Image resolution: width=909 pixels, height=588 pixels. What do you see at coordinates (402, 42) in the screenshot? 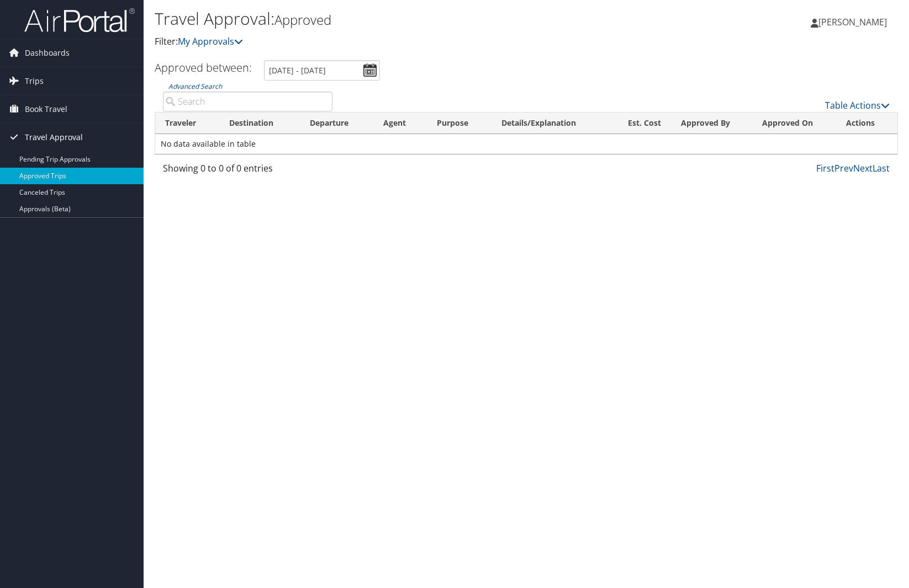
I see `p: Filter:` at bounding box center [402, 42].